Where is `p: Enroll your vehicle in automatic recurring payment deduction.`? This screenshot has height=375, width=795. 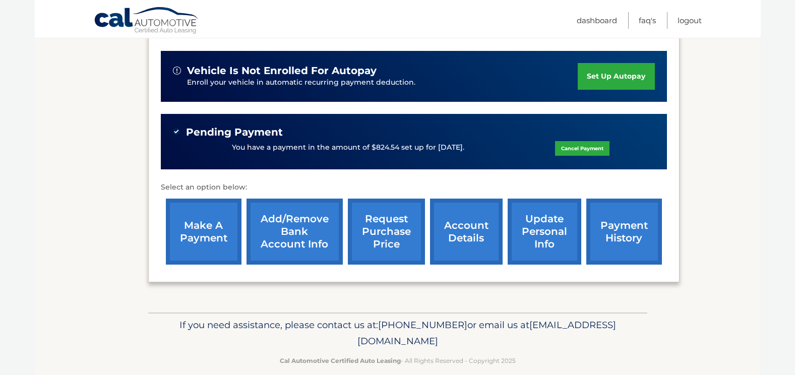
p: Enroll your vehicle in automatic recurring payment deduction. is located at coordinates (383, 83).